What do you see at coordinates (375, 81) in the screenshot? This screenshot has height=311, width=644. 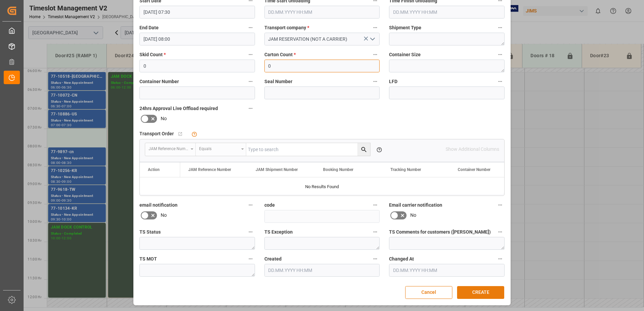 I see `button: Seal Number` at bounding box center [375, 81].